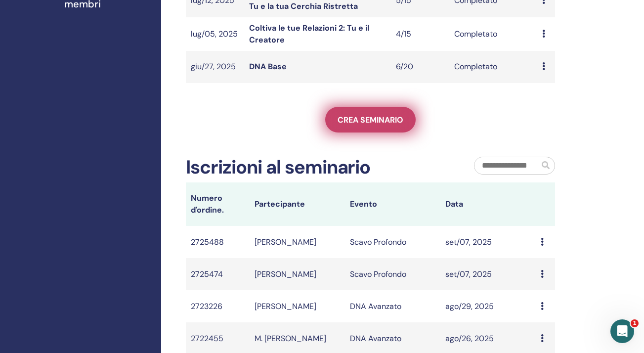 The image size is (644, 353). Describe the element at coordinates (217, 241) in the screenshot. I see `td: 2725488` at that location.